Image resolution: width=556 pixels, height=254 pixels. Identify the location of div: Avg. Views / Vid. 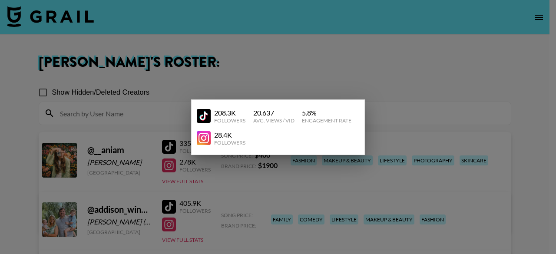
(274, 120).